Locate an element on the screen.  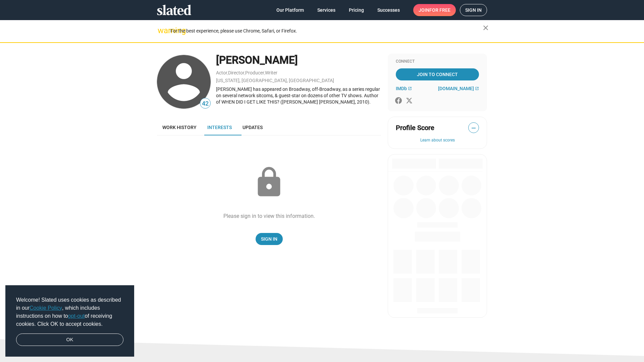
div: Connect is located at coordinates (437, 62).